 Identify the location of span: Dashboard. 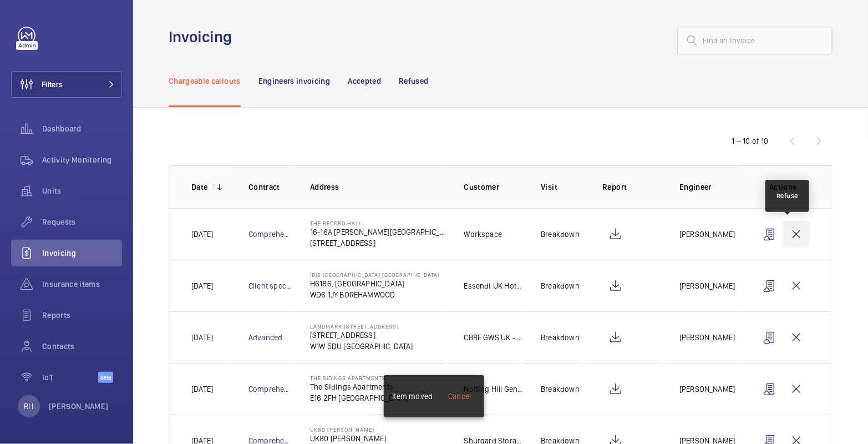
(82, 129).